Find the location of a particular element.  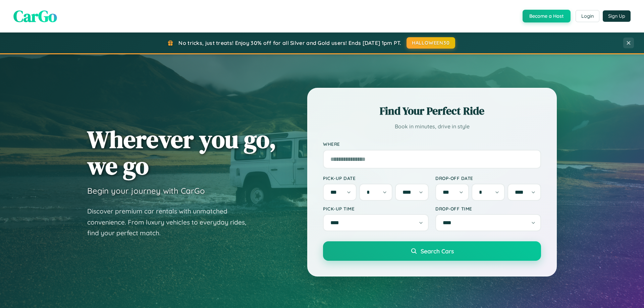

p: Discover premium car rentals with unmatched convenience. From luxury vehicles to everyday rides, ... is located at coordinates (171, 223).